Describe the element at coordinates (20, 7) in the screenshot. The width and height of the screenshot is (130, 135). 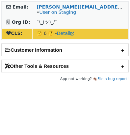
I see `strong: Email:` at that location.